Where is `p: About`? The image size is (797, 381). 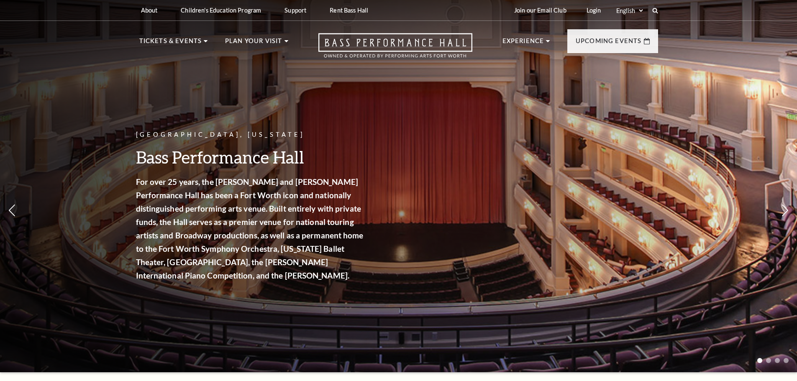 p: About is located at coordinates (149, 10).